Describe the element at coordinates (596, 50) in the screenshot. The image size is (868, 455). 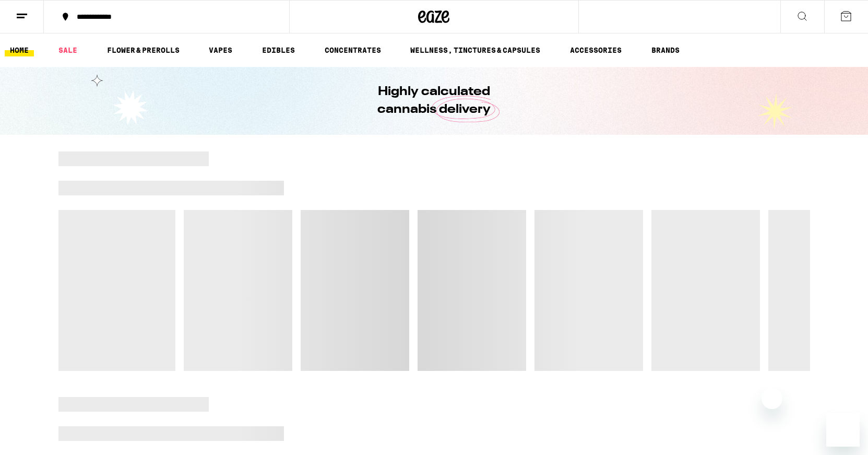
I see `a: ACCESSORIES` at that location.